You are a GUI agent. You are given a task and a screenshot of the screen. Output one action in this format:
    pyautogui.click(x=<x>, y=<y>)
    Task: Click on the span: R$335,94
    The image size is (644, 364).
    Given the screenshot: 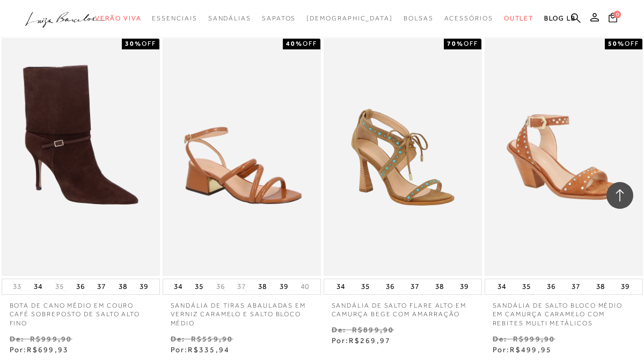 What is the action you would take?
    pyautogui.click(x=209, y=350)
    